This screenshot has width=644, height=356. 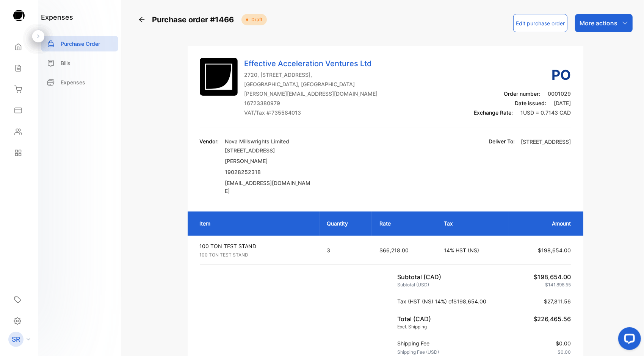 I want to click on p: Effective Acceleration Ventures Ltd, so click(x=311, y=64).